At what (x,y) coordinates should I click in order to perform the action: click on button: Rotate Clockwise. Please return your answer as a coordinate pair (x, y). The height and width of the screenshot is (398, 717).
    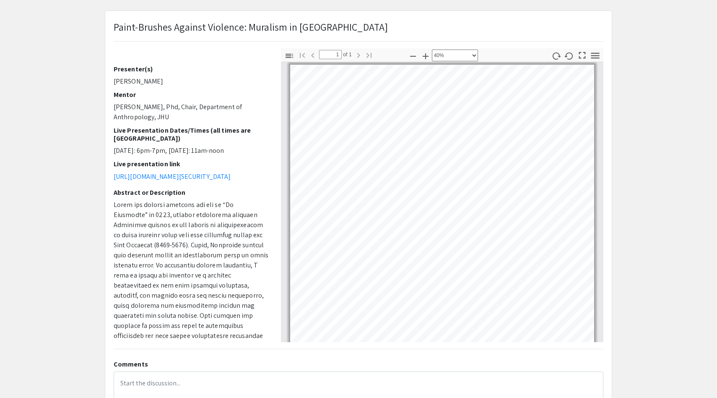
    Looking at the image, I should click on (556, 55).